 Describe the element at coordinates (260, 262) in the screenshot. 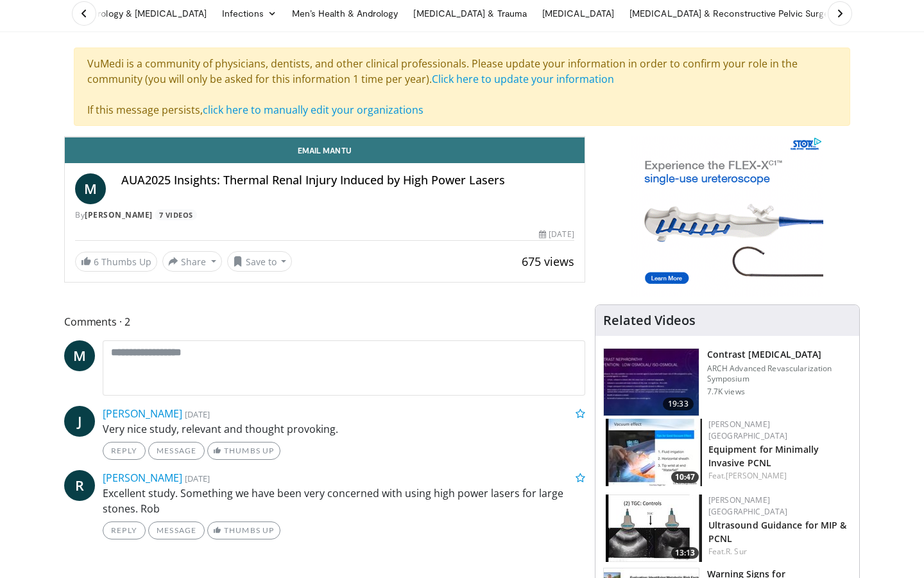

I see `button: Save to` at that location.